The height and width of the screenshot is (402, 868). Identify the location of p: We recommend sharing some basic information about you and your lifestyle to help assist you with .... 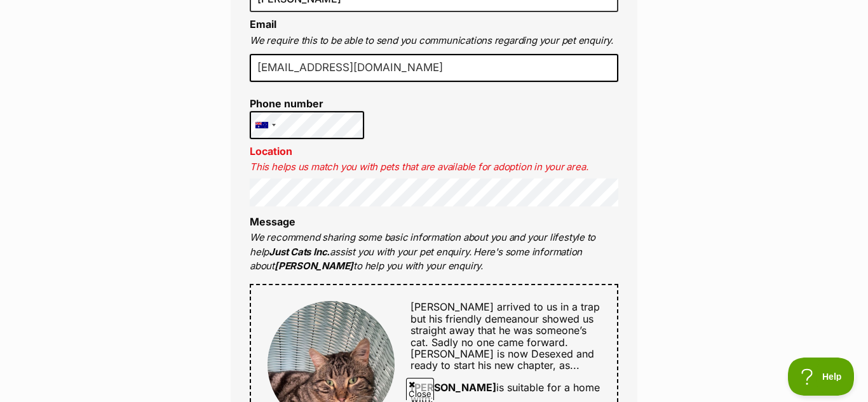
(434, 252).